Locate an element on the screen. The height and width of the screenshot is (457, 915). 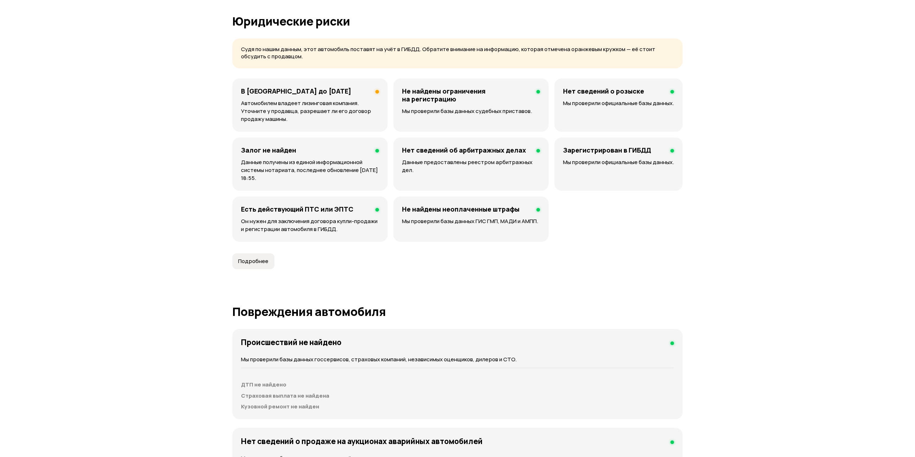
strong: Страховая выплата не найдена is located at coordinates (285, 396).